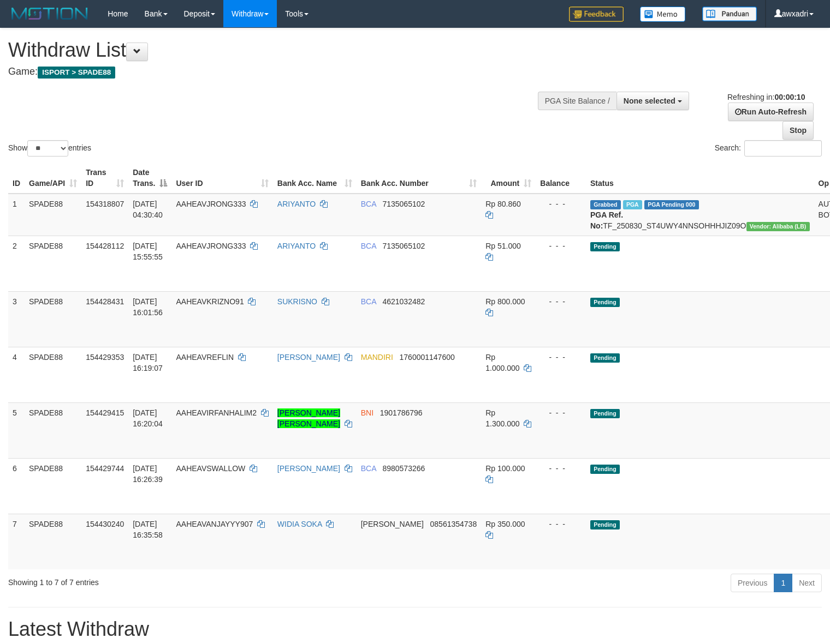 This screenshot has width=830, height=644. I want to click on a: Next, so click(807, 583).